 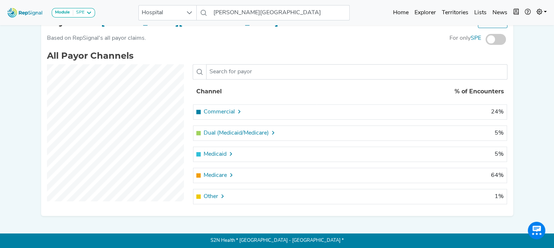 I want to click on a: News, so click(x=500, y=13).